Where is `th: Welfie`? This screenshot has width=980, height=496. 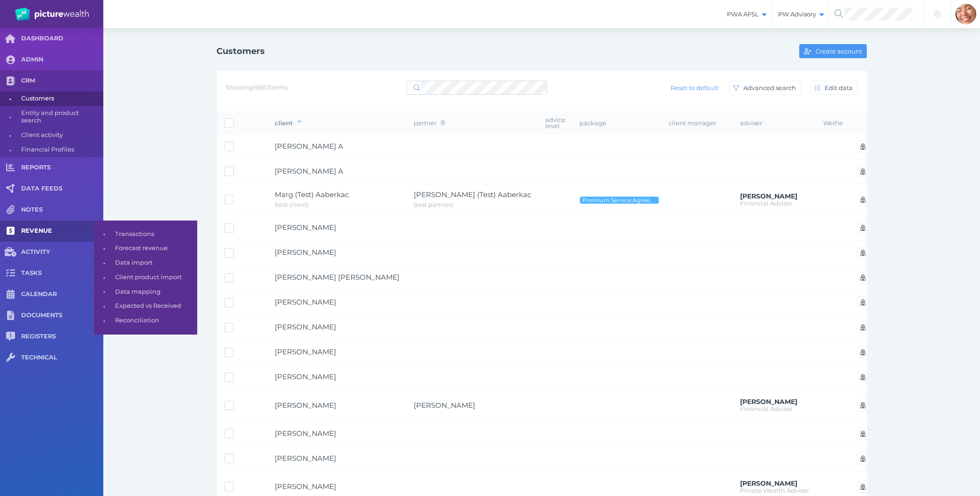 th: Welfie is located at coordinates (834, 123).